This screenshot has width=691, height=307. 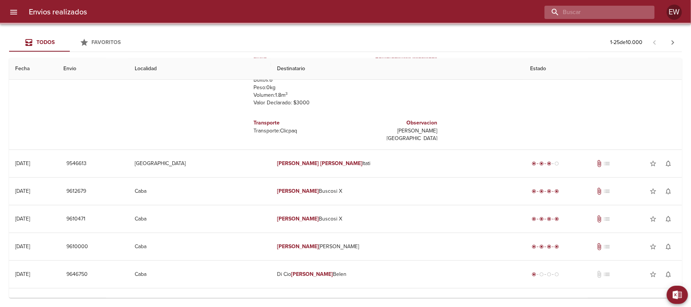 I want to click on input: buscar, so click(x=593, y=12).